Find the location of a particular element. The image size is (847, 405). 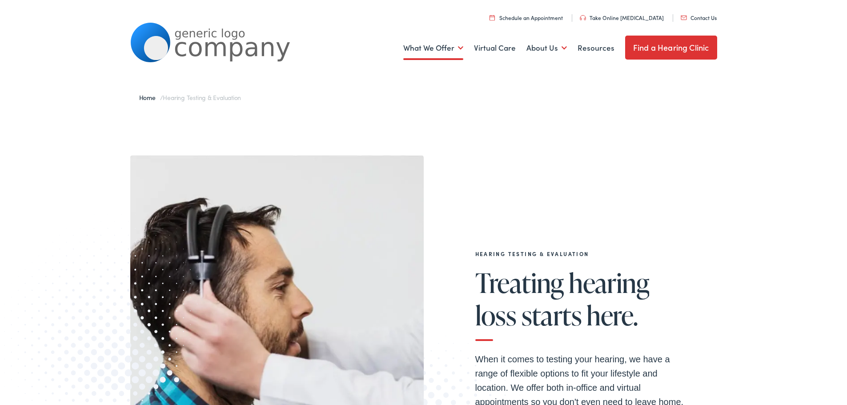

span: loss is located at coordinates (496, 315).